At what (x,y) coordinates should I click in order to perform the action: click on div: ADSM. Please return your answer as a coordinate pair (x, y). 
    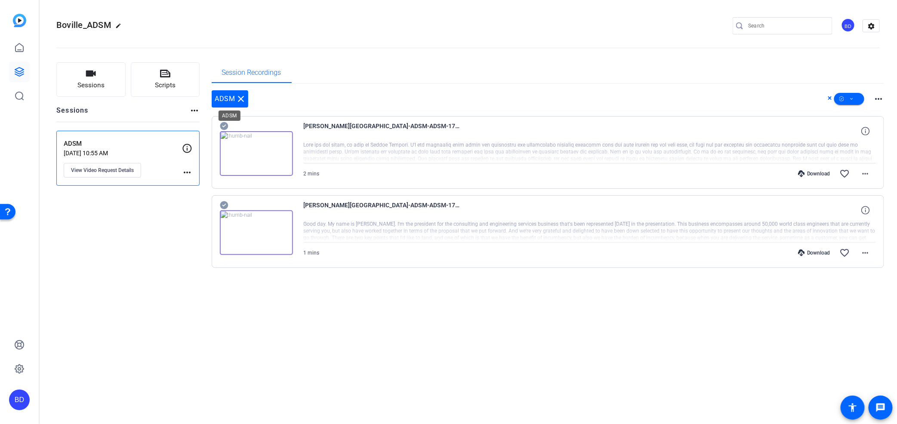
    Looking at the image, I should click on (230, 99).